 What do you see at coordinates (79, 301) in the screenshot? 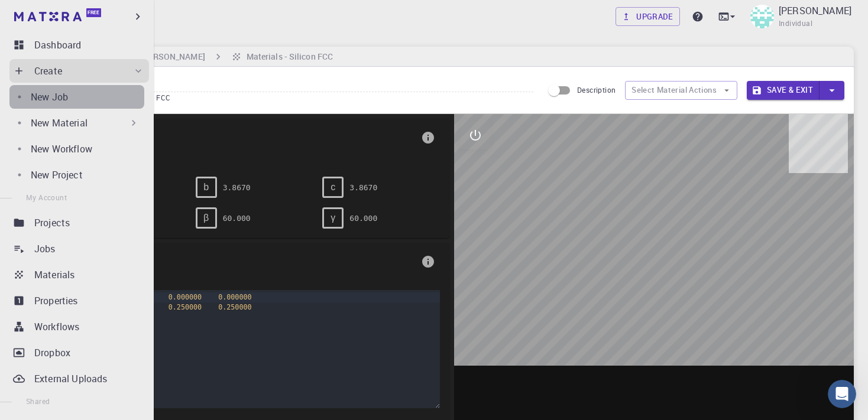
I see `a: Properties` at bounding box center [79, 301].